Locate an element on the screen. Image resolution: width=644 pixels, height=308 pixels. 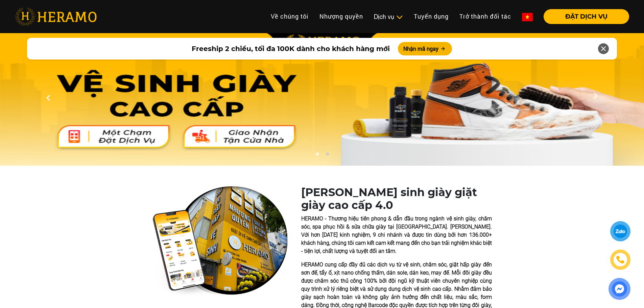
a: phone-icon is located at coordinates (620, 260).